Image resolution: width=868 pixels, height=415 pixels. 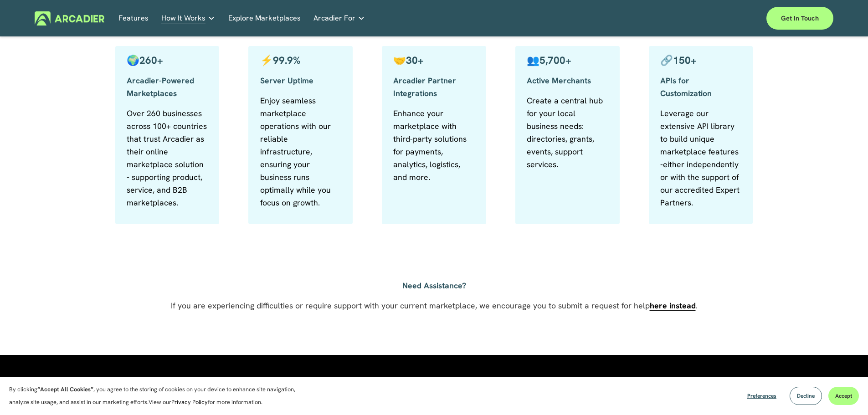 What do you see at coordinates (162, 87) in the screenshot?
I see `strong: Arcadier-Powered Marketplaces` at bounding box center [162, 87].